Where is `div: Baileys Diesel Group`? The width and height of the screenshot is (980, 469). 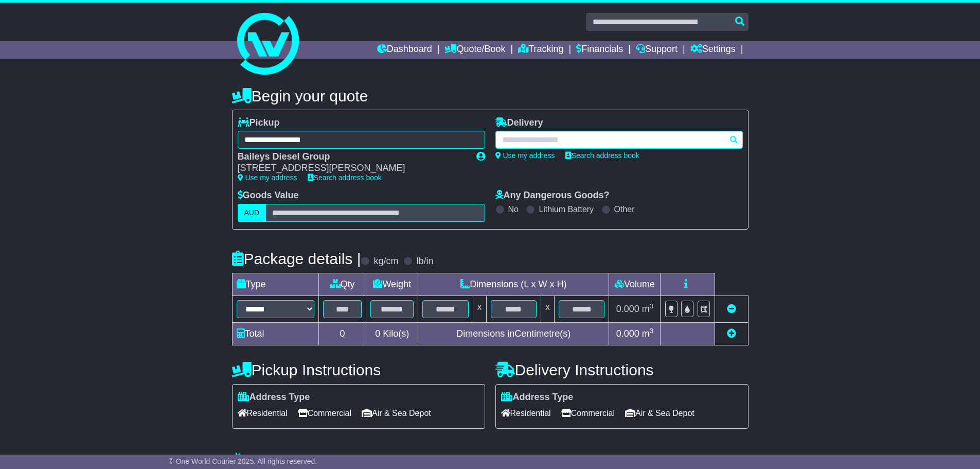 div: Baileys Diesel Group is located at coordinates (352, 157).